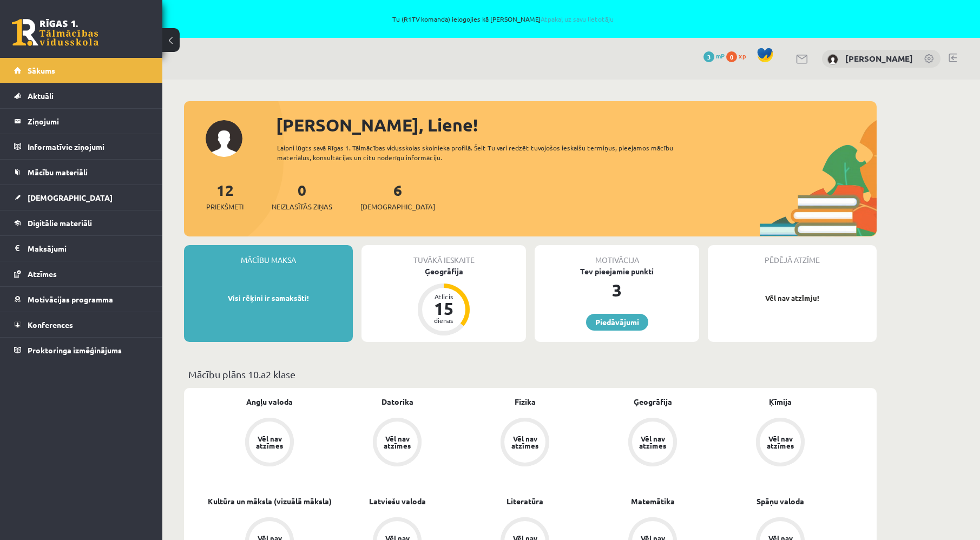  What do you see at coordinates (617, 255) in the screenshot?
I see `div: Motivācija` at bounding box center [617, 255].